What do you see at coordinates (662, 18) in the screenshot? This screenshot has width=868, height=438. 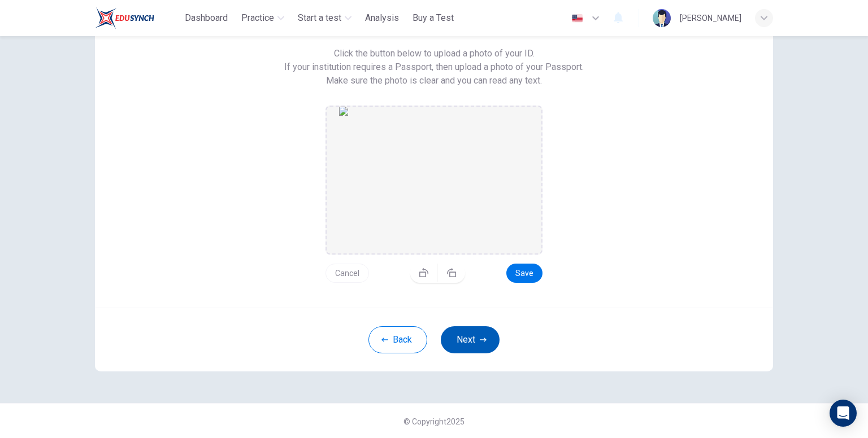 I see `img: Profile picture` at bounding box center [662, 18].